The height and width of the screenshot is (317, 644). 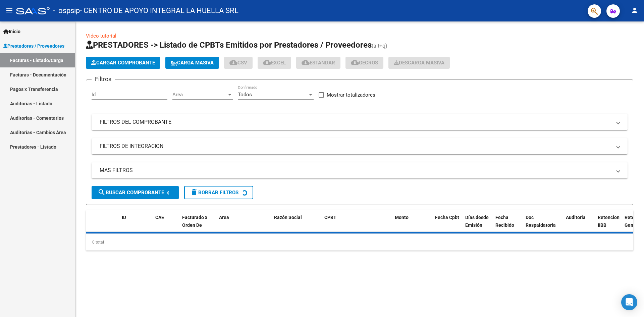 I want to click on span: Buscar Comprobante, so click(x=131, y=193).